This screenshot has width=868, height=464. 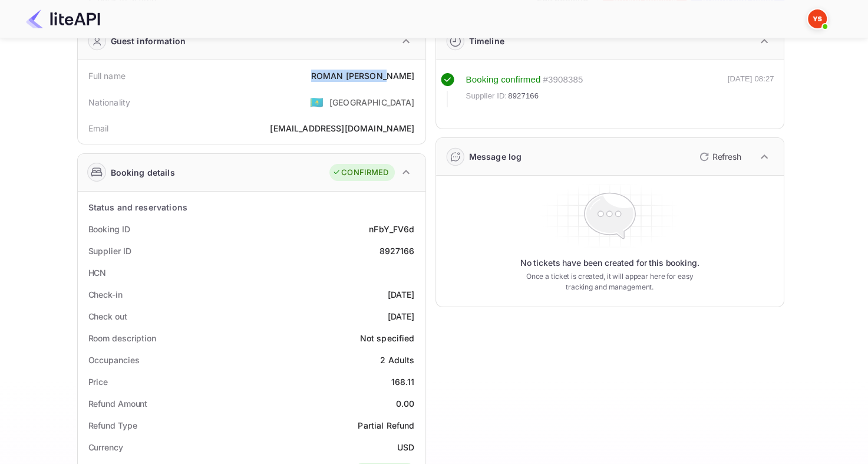 What do you see at coordinates (360, 173) in the screenshot?
I see `div: CONFIRMED` at bounding box center [360, 173].